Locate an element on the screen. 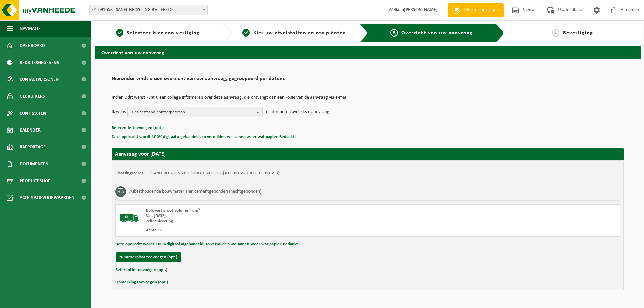 This screenshot has height=308, width=644. span: 2 is located at coordinates (246, 33).